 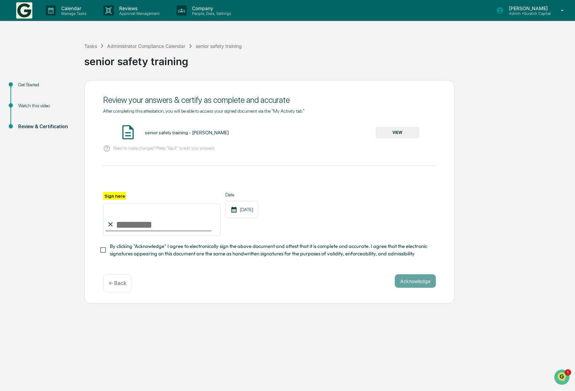 I want to click on span: After completing this attestation, you will be able to access your signed document via the "My Ac..., so click(x=204, y=111).